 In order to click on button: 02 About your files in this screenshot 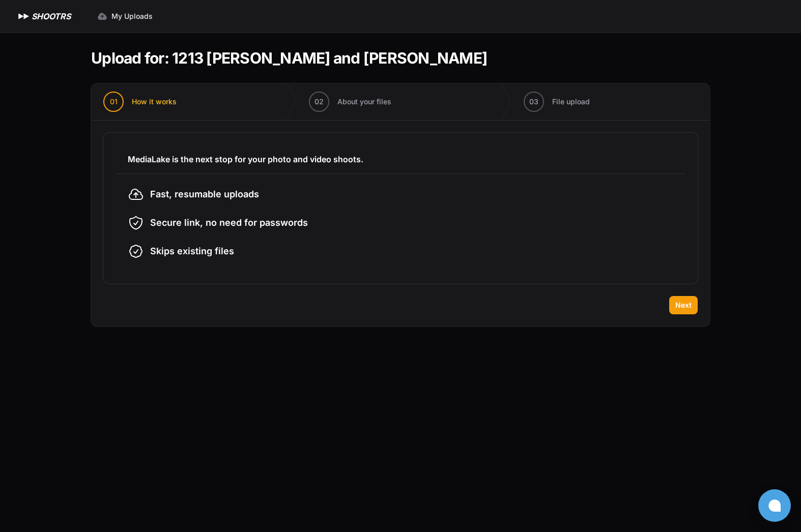, I will do `click(350, 102)`.